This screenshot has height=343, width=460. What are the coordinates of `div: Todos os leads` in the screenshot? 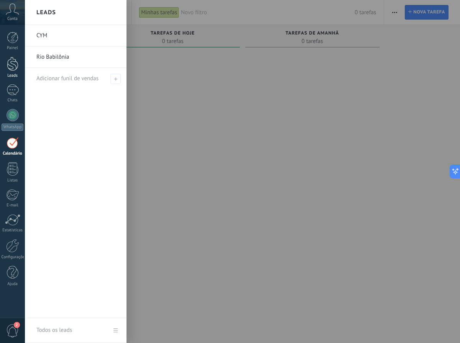 It's located at (54, 330).